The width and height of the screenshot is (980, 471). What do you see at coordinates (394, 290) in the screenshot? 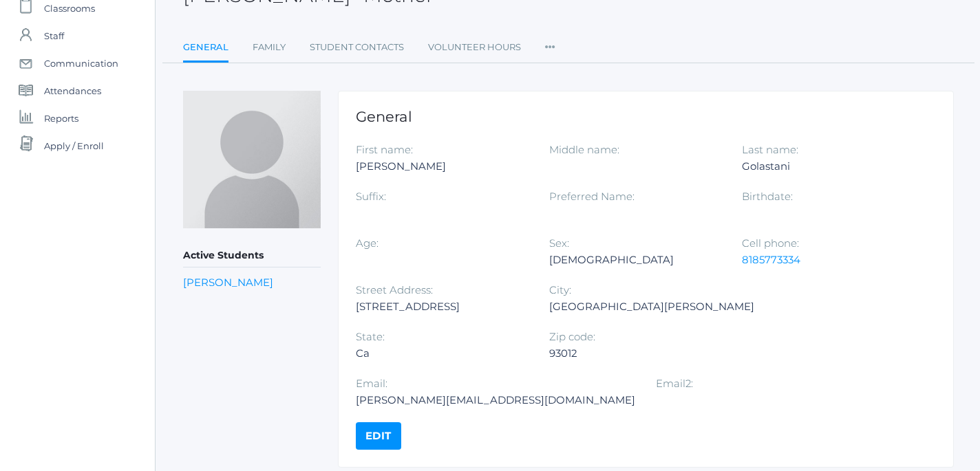
I see `label: Street Address:` at bounding box center [394, 290].